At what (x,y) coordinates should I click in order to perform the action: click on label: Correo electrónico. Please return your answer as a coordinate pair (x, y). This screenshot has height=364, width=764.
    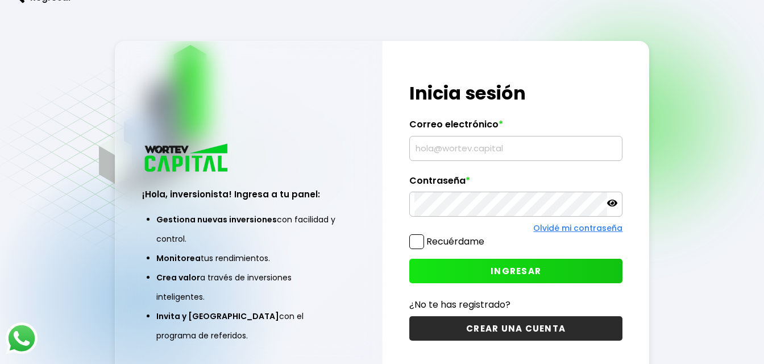
    Looking at the image, I should click on (516, 127).